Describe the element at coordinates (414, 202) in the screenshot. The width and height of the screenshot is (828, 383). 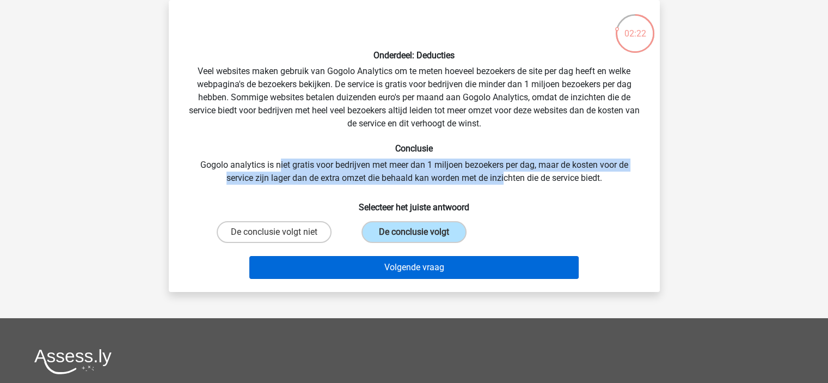
I see `h6: Selecteer het juiste antwoord` at that location.